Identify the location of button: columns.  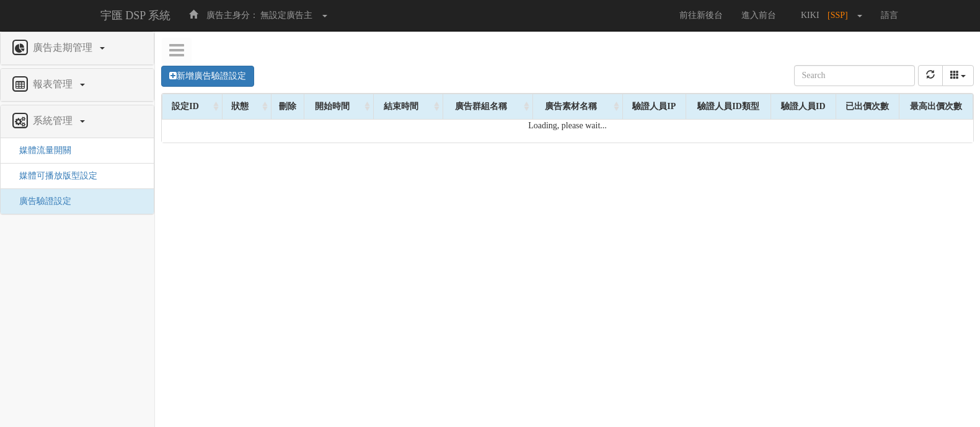
(958, 76).